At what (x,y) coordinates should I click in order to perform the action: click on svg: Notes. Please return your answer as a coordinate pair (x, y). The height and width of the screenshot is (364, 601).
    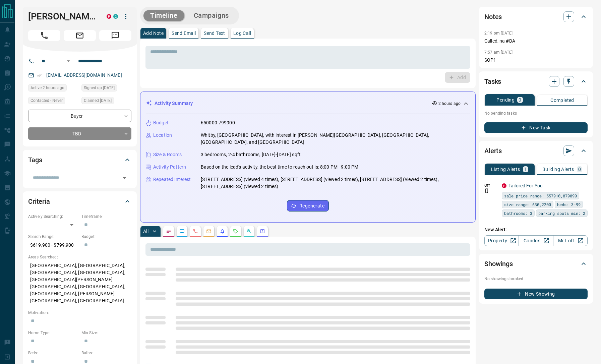
    Looking at the image, I should click on (169, 231).